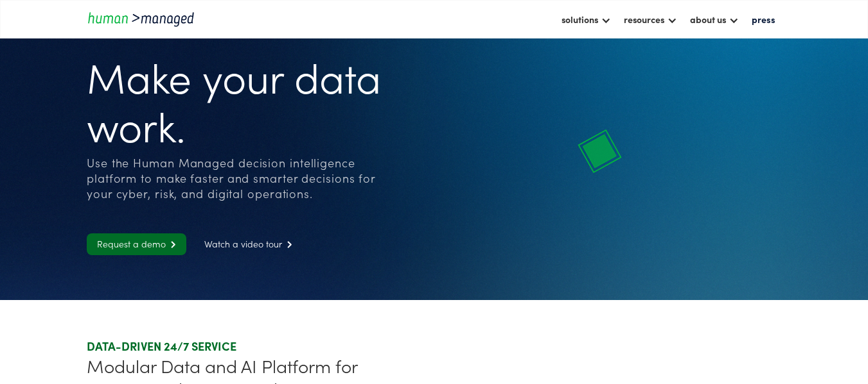 The width and height of the screenshot is (868, 384). What do you see at coordinates (257, 346) in the screenshot?
I see `div: DATA-DRIVEN 24/7 SERVICE` at bounding box center [257, 346].